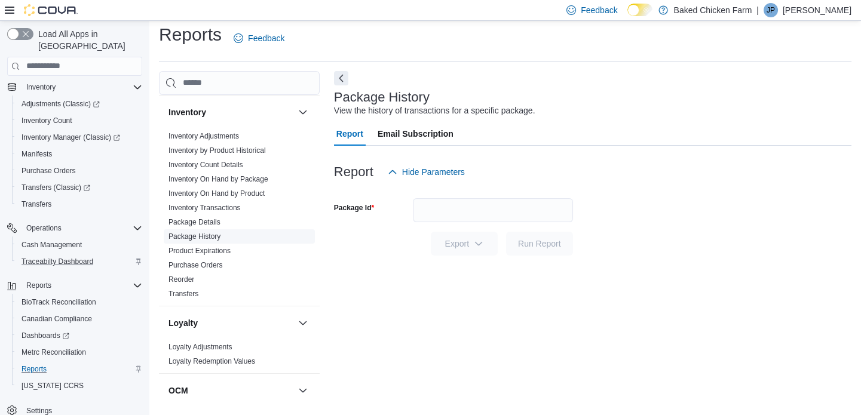 The image size is (861, 415). What do you see at coordinates (178, 391) in the screenshot?
I see `h3: OCM` at bounding box center [178, 391].